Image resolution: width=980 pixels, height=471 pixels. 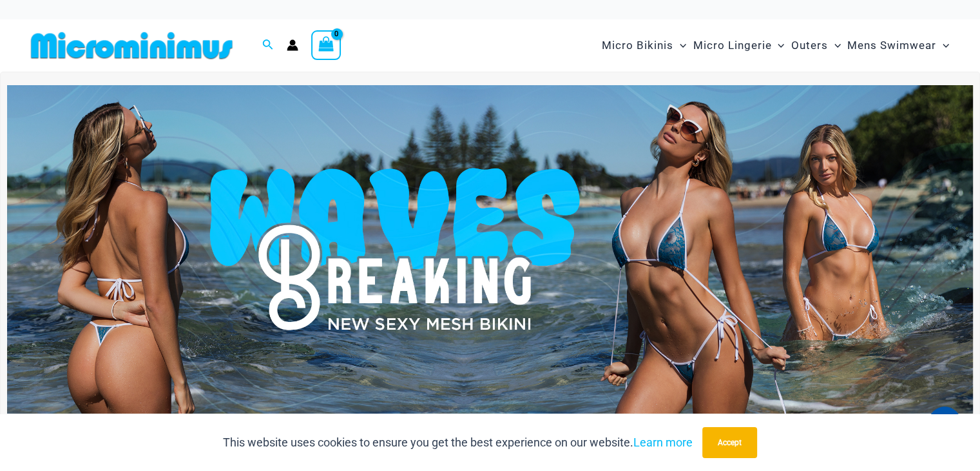 What do you see at coordinates (457, 443) in the screenshot?
I see `p: This website uses cookies to ensure you get the best experience on our website.` at bounding box center [457, 443].